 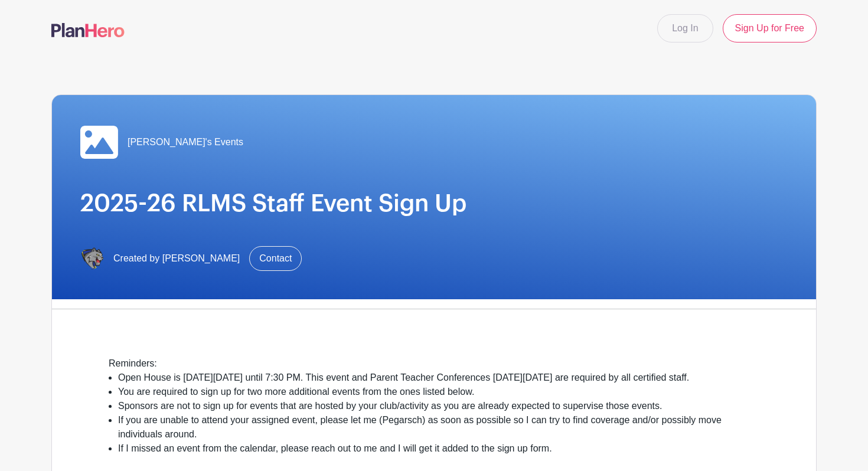 I want to click on li: Sponsors are not to sign up for events that are hosted by your club/activity as you are already e..., so click(x=439, y=406).